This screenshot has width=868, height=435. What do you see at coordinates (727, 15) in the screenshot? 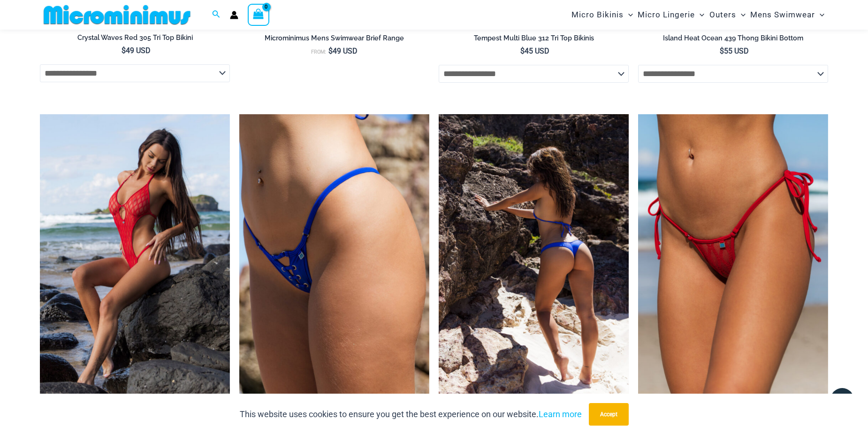
I see `a: OutersMenu ToggleMenu Toggle` at bounding box center [727, 15].